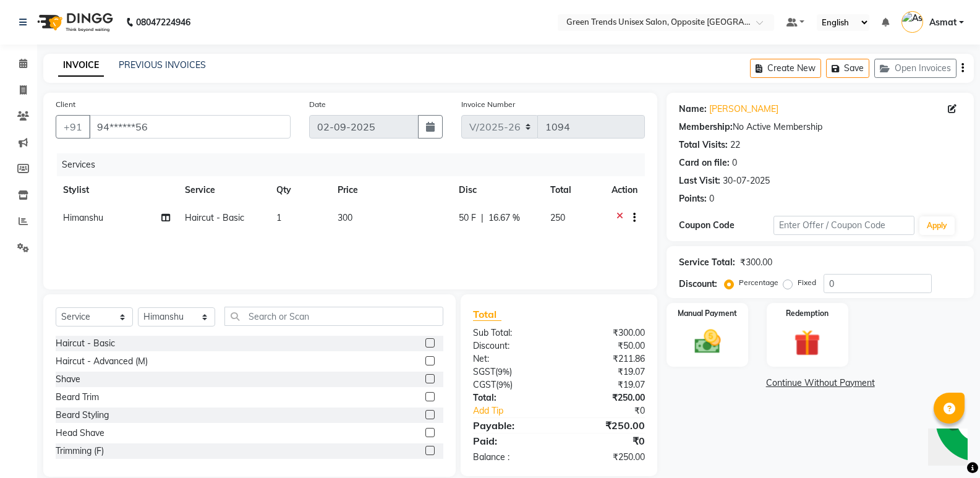 This screenshot has width=980, height=478. I want to click on div: 22, so click(735, 144).